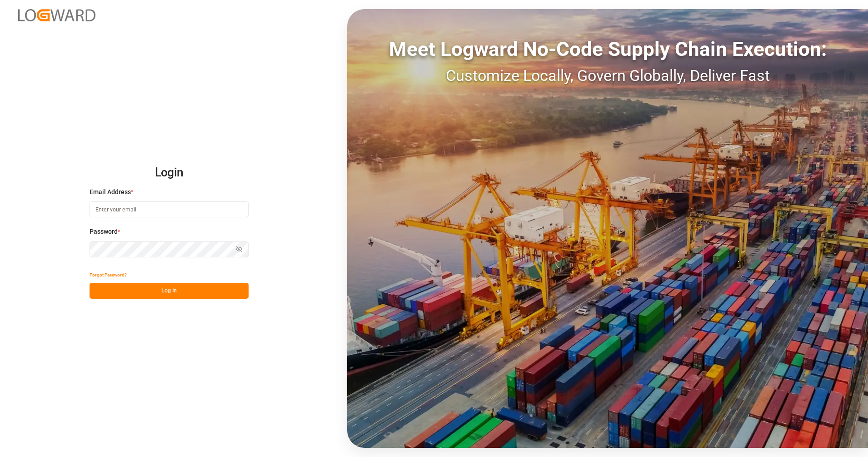  What do you see at coordinates (108, 274) in the screenshot?
I see `button: Forgot Password?` at bounding box center [108, 274].